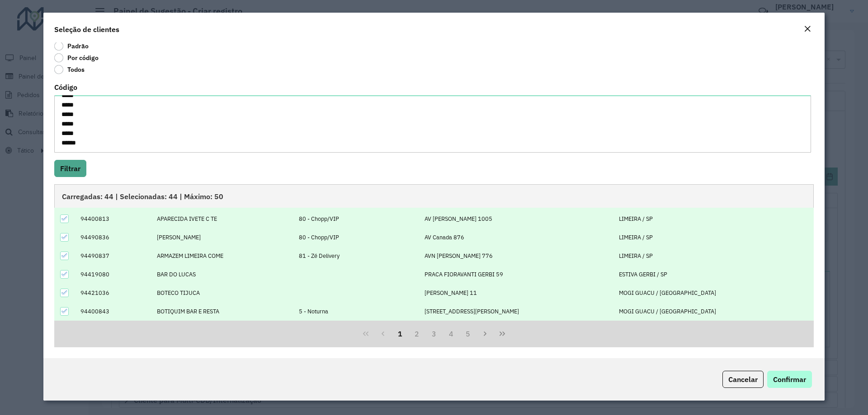  I want to click on td: ESTIVA GERBI / SP, so click(713, 274).